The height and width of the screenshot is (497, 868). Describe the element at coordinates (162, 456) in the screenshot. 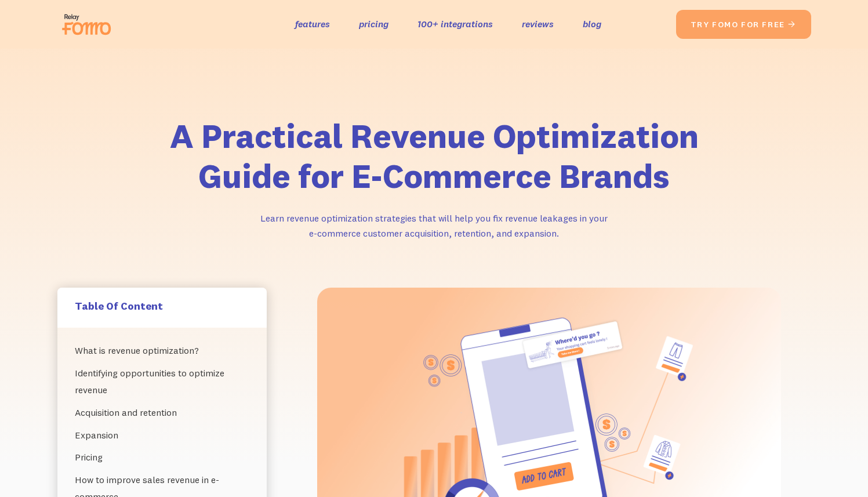

I see `a: Pricing` at that location.